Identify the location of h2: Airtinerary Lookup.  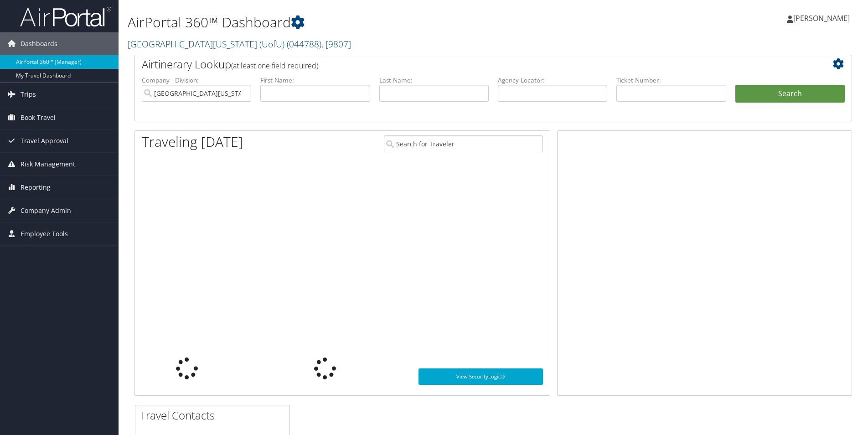
(463, 64).